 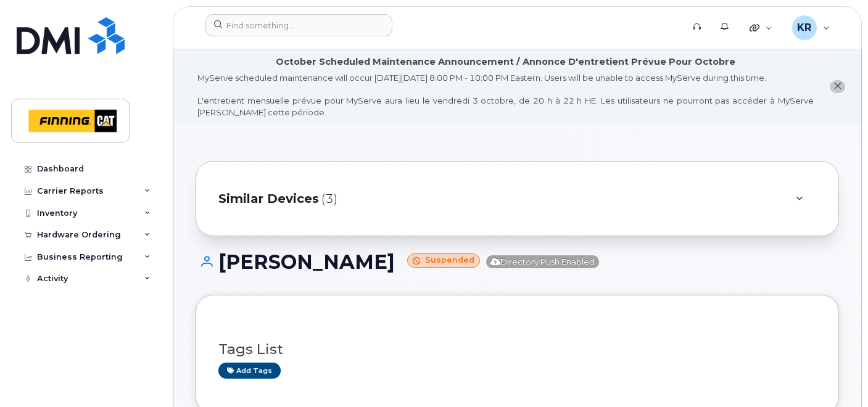 I want to click on span: Similar Devices, so click(x=268, y=199).